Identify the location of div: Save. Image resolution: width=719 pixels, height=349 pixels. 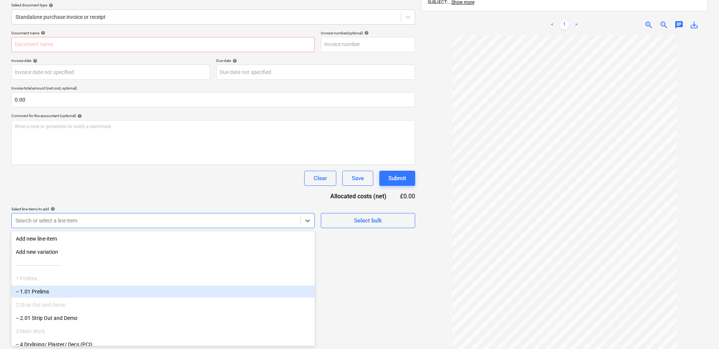
(358, 178).